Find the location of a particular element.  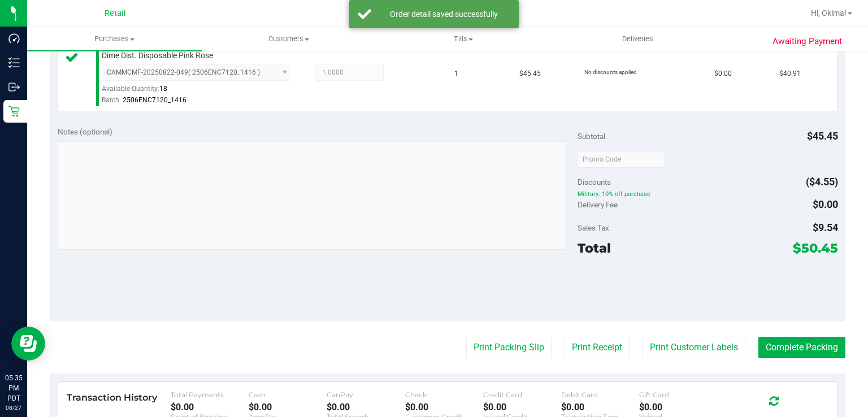

span: Sales Tax is located at coordinates (593, 227).